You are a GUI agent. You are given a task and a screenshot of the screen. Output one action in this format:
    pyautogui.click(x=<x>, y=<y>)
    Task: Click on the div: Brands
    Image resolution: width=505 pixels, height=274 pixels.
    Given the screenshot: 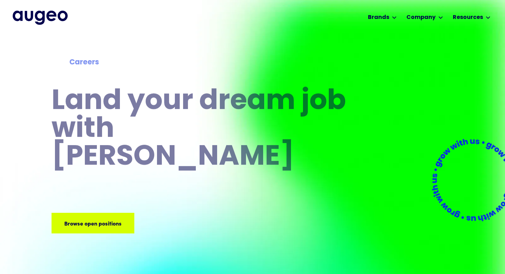 What is the action you would take?
    pyautogui.click(x=378, y=18)
    